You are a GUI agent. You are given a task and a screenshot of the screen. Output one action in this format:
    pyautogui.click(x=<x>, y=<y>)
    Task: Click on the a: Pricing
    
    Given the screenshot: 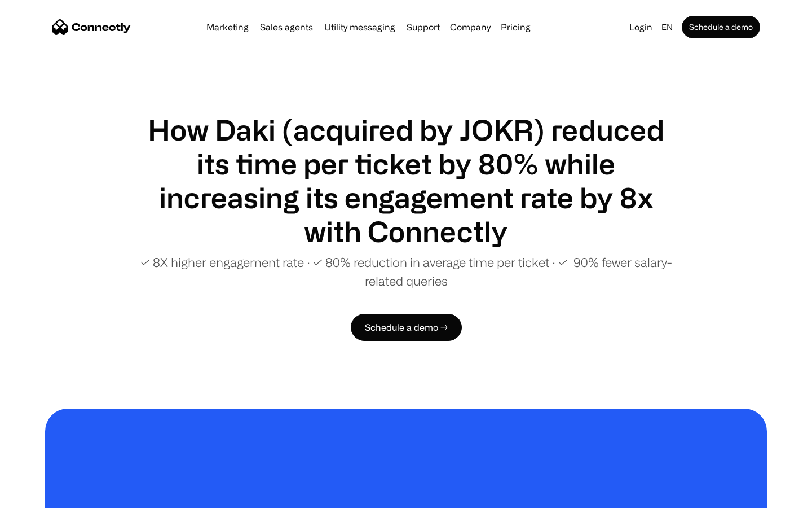 What is the action you would take?
    pyautogui.click(x=515, y=27)
    